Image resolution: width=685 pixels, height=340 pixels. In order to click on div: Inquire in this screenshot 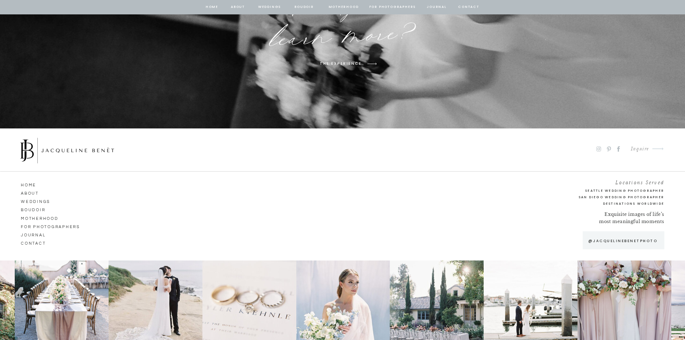, I will do `click(637, 149)`.